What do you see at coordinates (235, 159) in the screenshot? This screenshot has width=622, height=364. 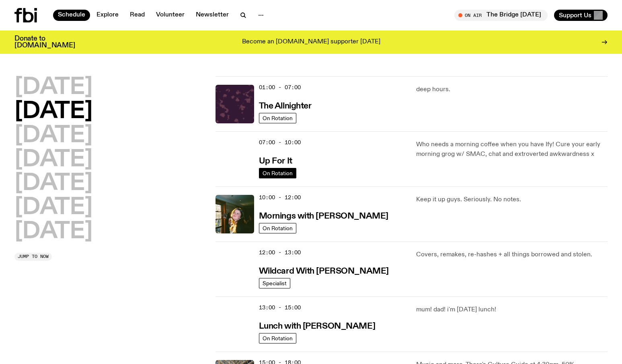 I see `a: Ify - a Brown Skin girl with black braided twists, looking up to the side with her tongue stickin...` at bounding box center [235, 159].